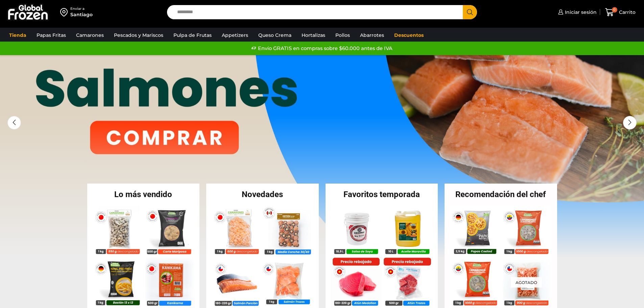 This screenshot has width=644, height=308. What do you see at coordinates (409, 35) in the screenshot?
I see `a: Descuentos` at bounding box center [409, 35].